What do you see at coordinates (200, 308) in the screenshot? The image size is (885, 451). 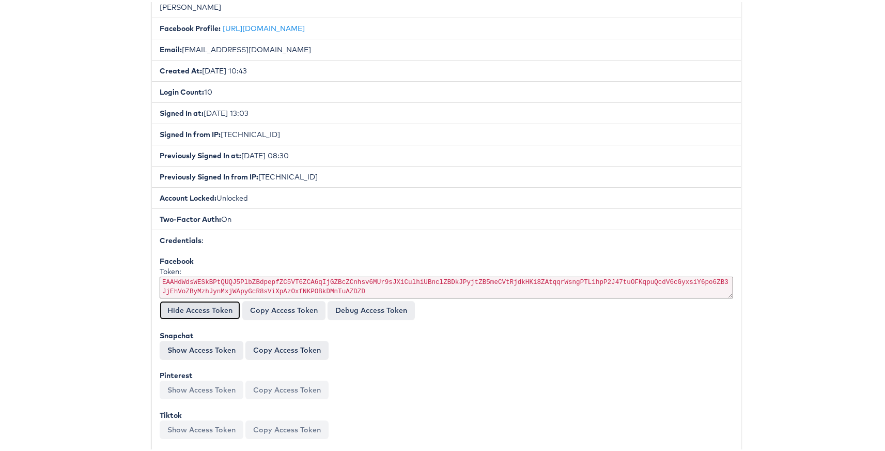 I see `button: Hide Access Token` at bounding box center [200, 308].